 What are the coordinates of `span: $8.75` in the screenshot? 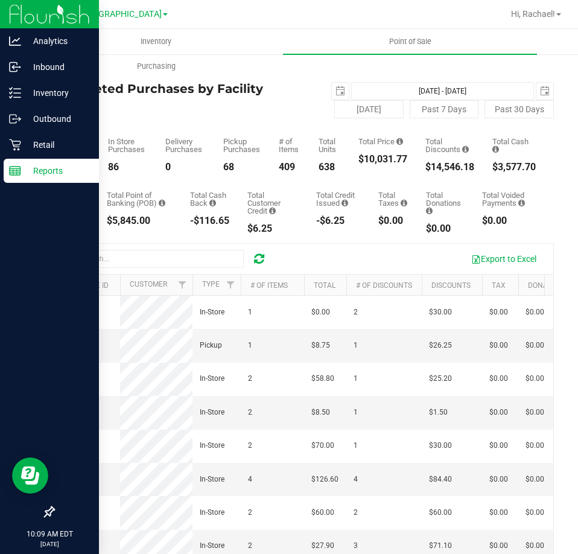 It's located at (320, 345).